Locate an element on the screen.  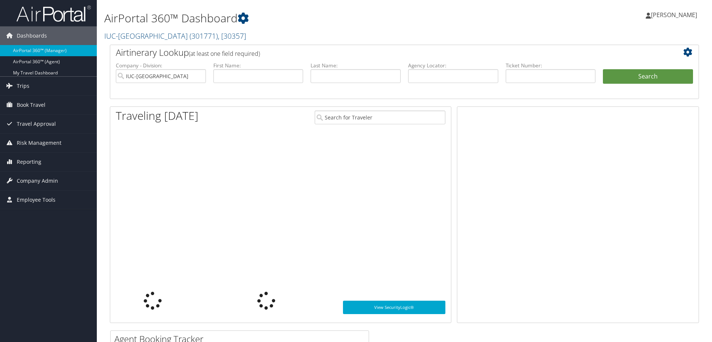
label: Ticket Number: is located at coordinates (551, 66).